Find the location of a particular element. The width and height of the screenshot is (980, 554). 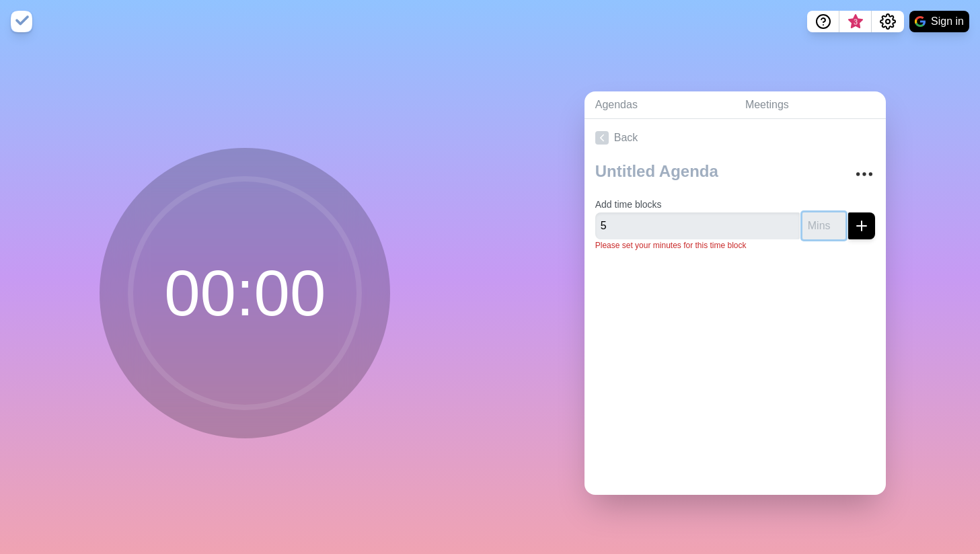

button: Help is located at coordinates (823, 21).